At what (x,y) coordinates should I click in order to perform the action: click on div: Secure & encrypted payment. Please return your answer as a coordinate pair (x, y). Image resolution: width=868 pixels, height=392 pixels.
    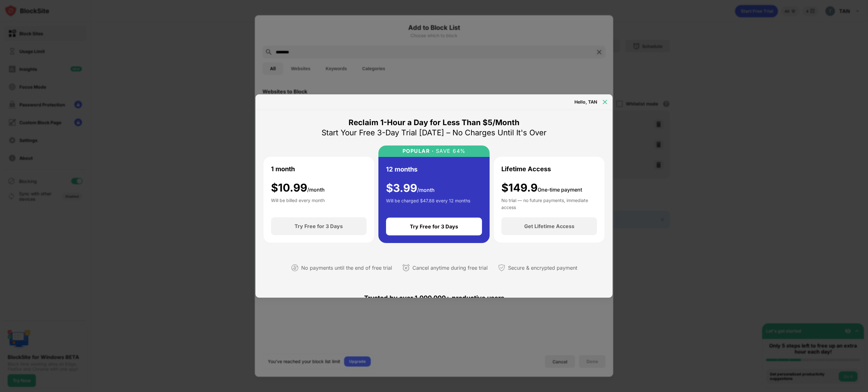
    Looking at the image, I should click on (543, 268).